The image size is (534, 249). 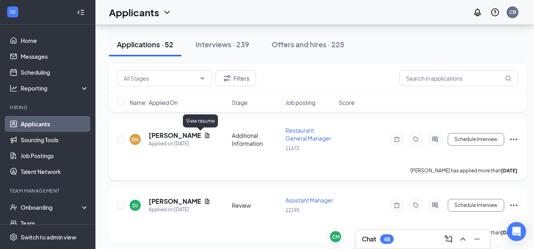 What do you see at coordinates (160, 78) in the screenshot?
I see `input: All Stages` at bounding box center [160, 78].